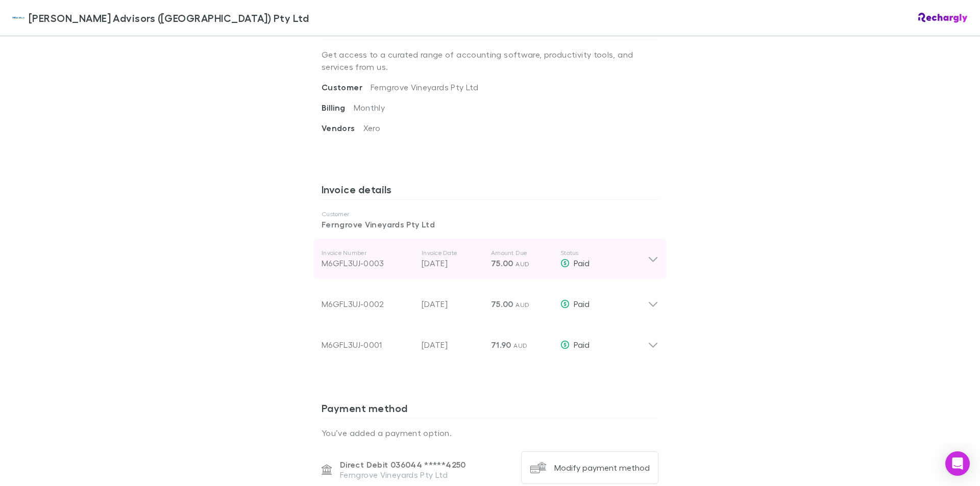 Image resolution: width=980 pixels, height=486 pixels. What do you see at coordinates (490, 191) in the screenshot?
I see `h3: Invoice details` at bounding box center [490, 191].